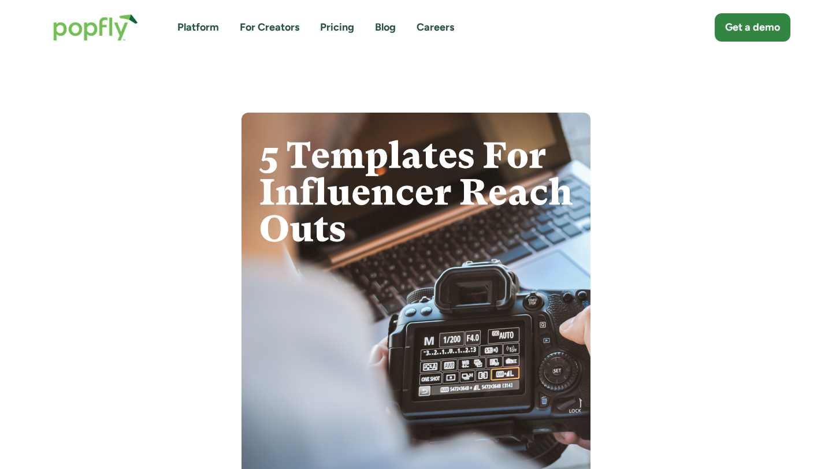 This screenshot has width=832, height=469. What do you see at coordinates (753, 27) in the screenshot?
I see `div: Get a demo` at bounding box center [753, 27].